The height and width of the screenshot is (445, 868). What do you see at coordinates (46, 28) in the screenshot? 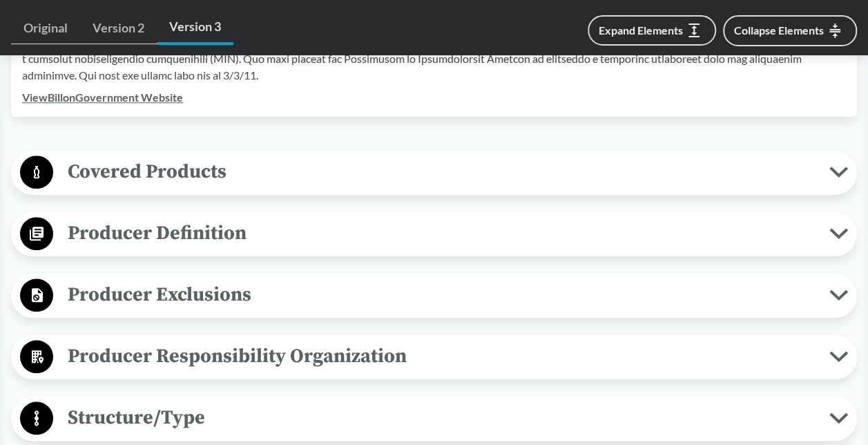
I see `a: Original` at bounding box center [46, 28].